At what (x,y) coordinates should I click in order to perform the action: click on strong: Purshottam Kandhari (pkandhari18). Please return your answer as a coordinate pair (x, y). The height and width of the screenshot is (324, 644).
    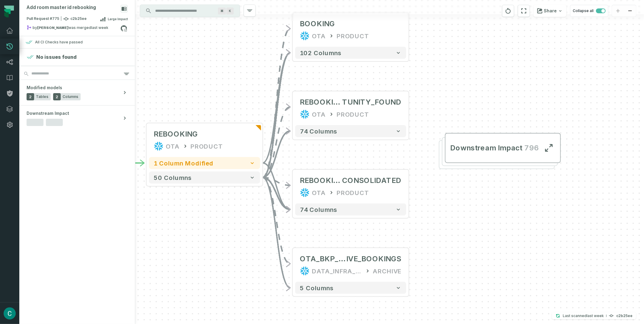
    Looking at the image, I should click on (53, 28).